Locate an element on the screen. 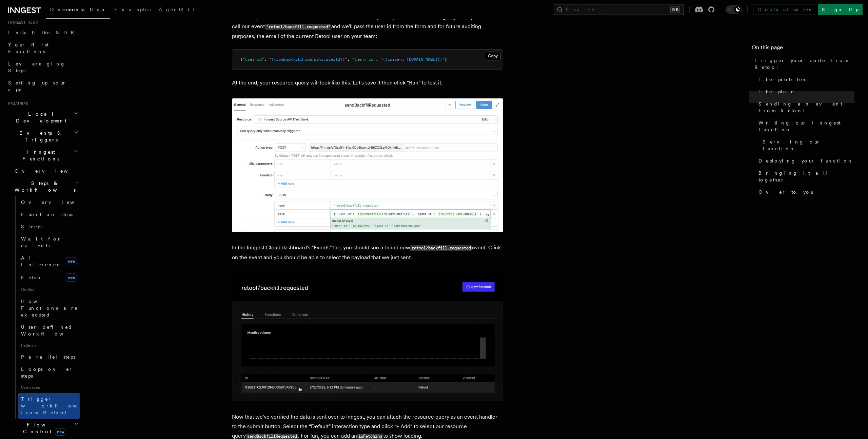 The image size is (868, 439). img: Inngest Cloud dashboard view event payload is located at coordinates (367, 337).